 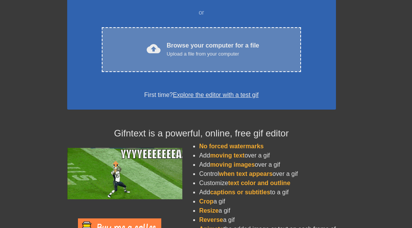 I want to click on img: football_small.gif, so click(x=125, y=174).